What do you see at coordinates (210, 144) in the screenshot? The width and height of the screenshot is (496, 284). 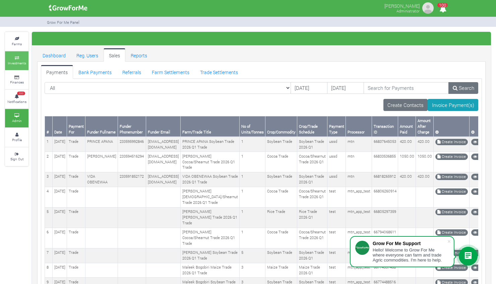 I see `td: PRINCE APANA Soybean Trade 2026 Q1 Trade` at bounding box center [210, 144].